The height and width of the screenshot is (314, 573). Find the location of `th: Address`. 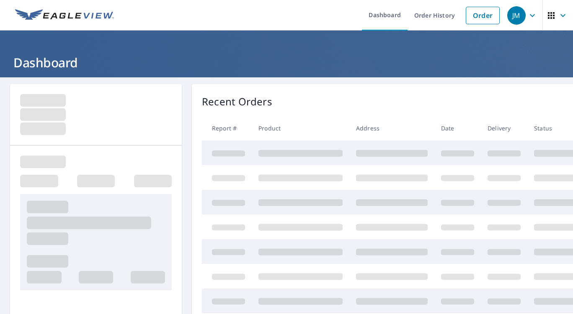

th: Address is located at coordinates (391, 128).